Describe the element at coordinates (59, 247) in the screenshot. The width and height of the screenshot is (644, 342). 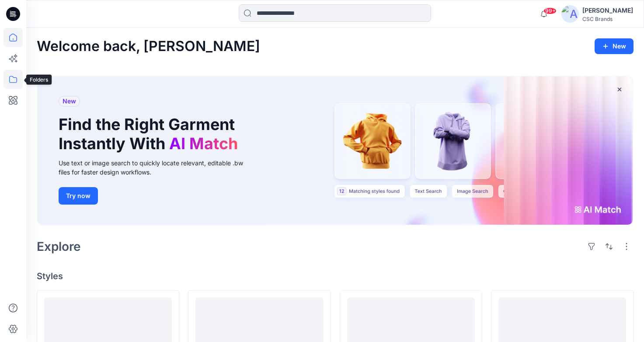
I see `h2: Explore` at that location.